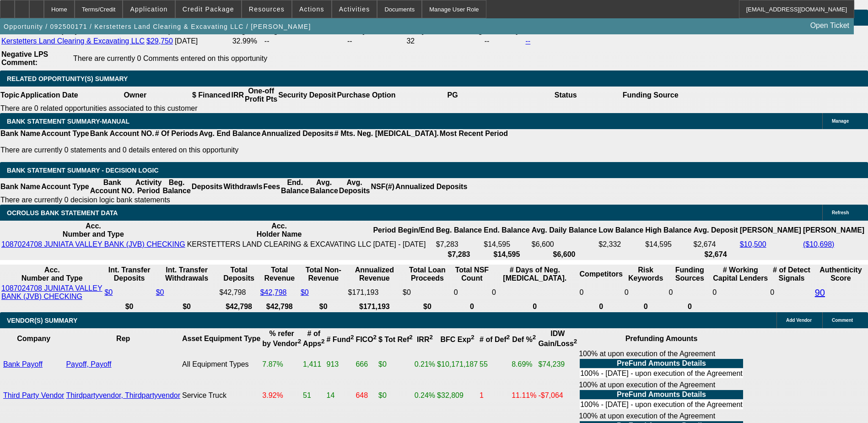 Image resolution: width=868 pixels, height=423 pixels. Describe the element at coordinates (170, 58) in the screenshot. I see `span: There are currently 0 Comments entered on this opportunity` at that location.